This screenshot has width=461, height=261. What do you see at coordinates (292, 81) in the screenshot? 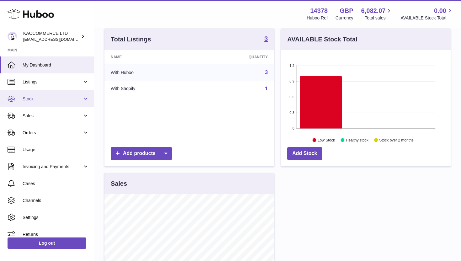
I see `text: 0.9` at bounding box center [292, 81].